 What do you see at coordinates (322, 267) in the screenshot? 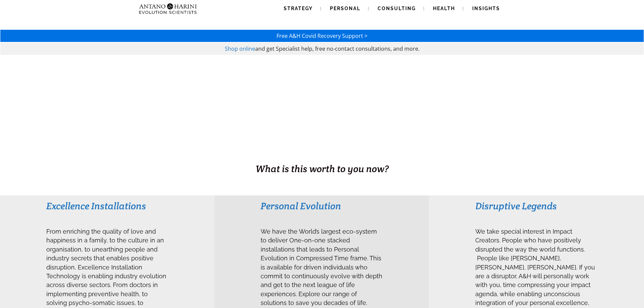
I see `span: We have the World’s largest eco-system to deliver One-on-one stacked installations that leads to ...` at bounding box center [322, 267].